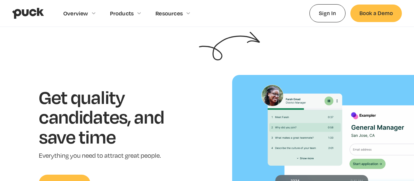 The image size is (414, 181). I want to click on div: Resources, so click(169, 13).